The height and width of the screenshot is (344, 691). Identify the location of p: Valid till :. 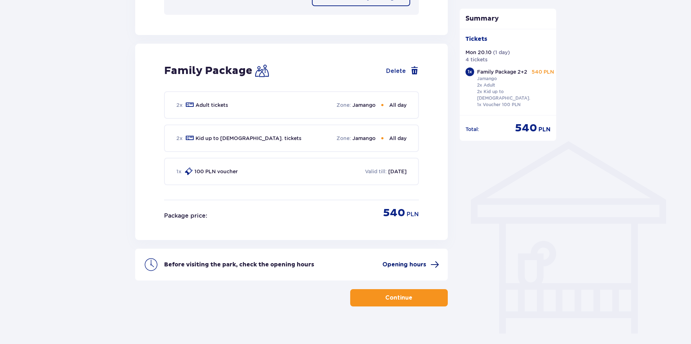
(376, 172).